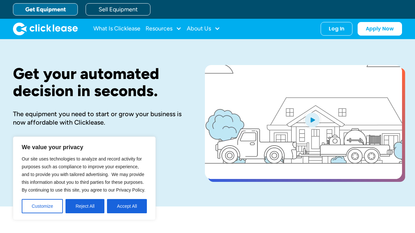 The height and width of the screenshot is (233, 415). What do you see at coordinates (45, 29) in the screenshot?
I see `img: Clicklease logo` at bounding box center [45, 29].